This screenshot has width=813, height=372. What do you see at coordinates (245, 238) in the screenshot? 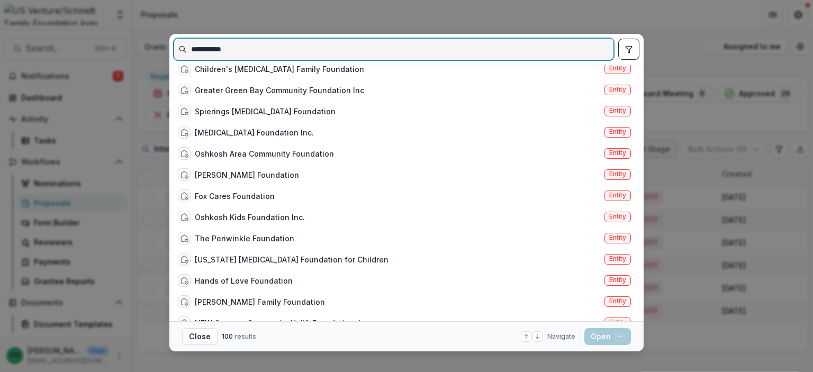
I see `div: The Periwinkle Foundation` at bounding box center [245, 238].